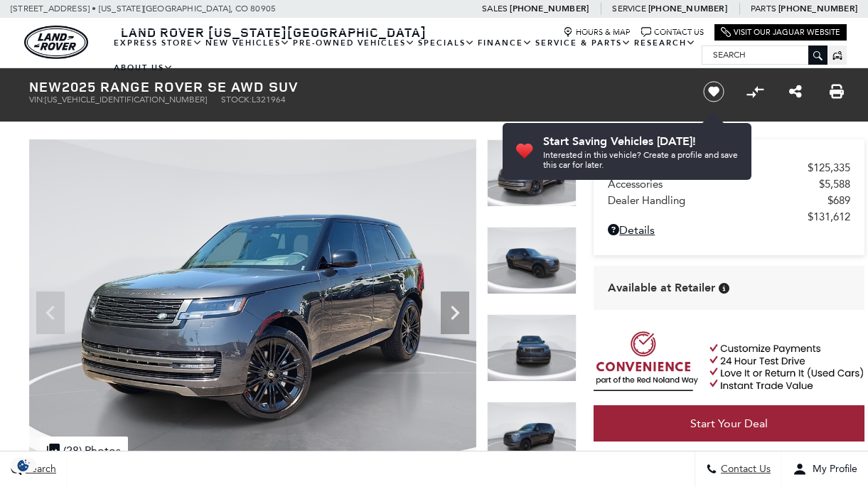 This screenshot has width=868, height=487. What do you see at coordinates (56, 42) in the screenshot?
I see `a: land-rover` at bounding box center [56, 42].